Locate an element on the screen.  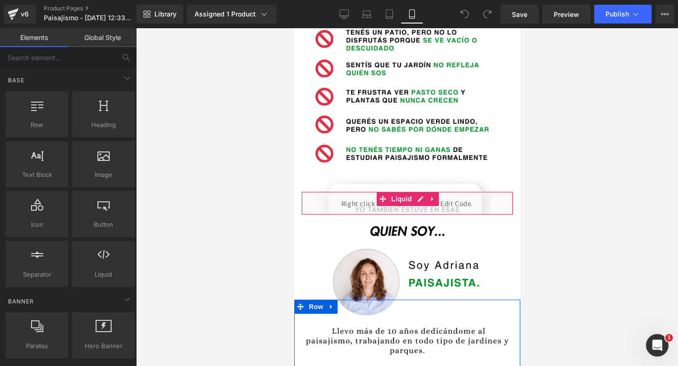
div: Assigned 1 Product is located at coordinates (232, 14).